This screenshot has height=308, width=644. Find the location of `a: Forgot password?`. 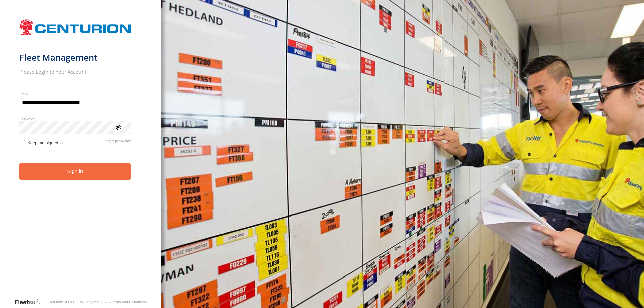

a: Forgot password? is located at coordinates (118, 143).